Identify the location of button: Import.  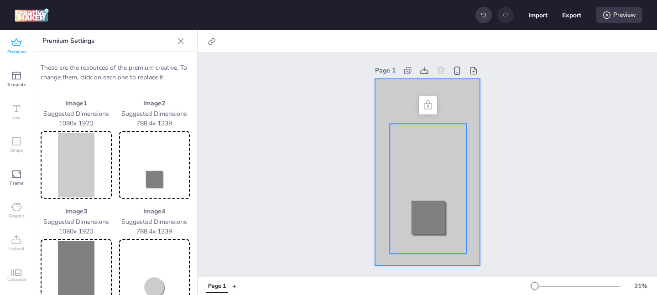
(538, 15).